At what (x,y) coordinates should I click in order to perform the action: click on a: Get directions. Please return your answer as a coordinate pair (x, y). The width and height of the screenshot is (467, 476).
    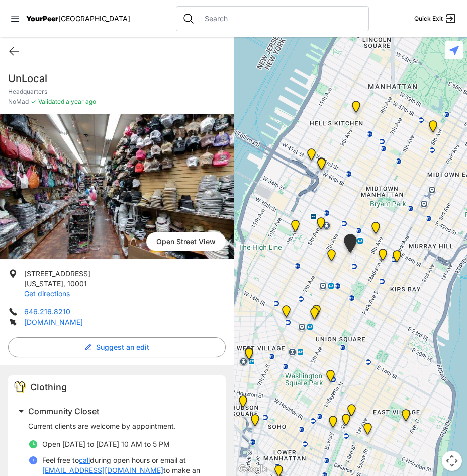
    Looking at the image, I should click on (47, 293).